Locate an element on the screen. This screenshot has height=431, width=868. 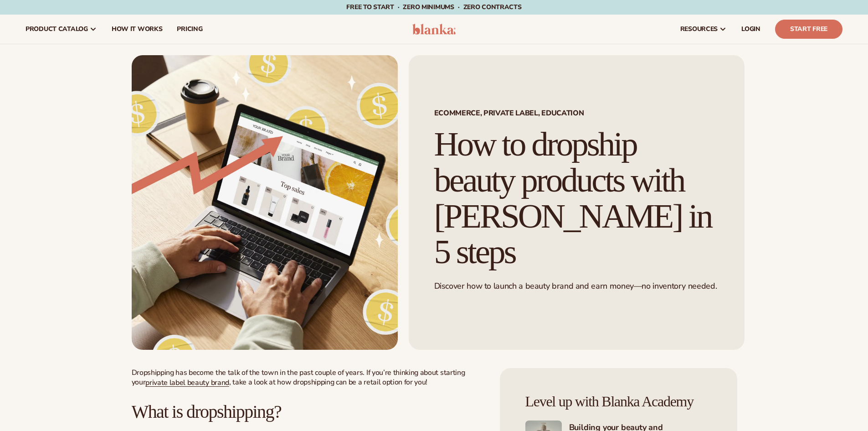
a: product catalog is located at coordinates (61, 29).